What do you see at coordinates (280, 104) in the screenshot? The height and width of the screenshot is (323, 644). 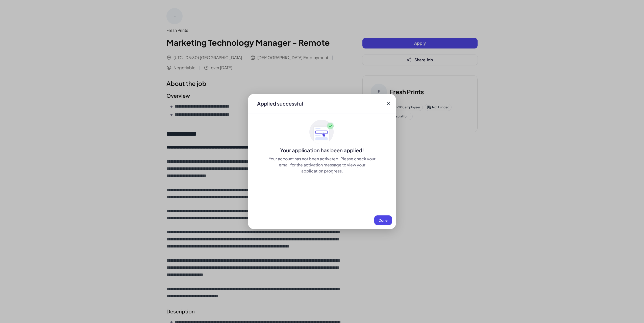 I see `div: Applied successful` at bounding box center [280, 104].